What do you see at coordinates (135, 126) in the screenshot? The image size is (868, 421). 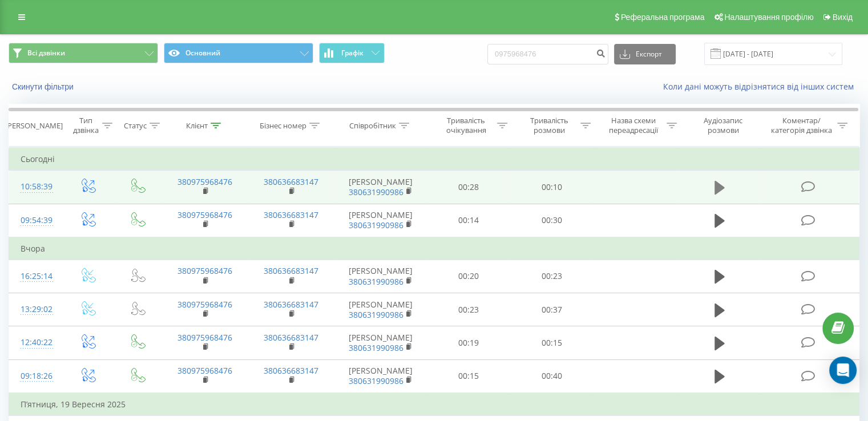 I see `div: Статус` at bounding box center [135, 126].